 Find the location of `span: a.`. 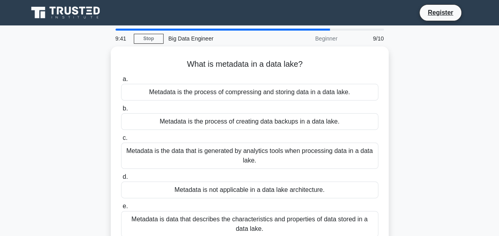

span: a. is located at coordinates (125, 79).